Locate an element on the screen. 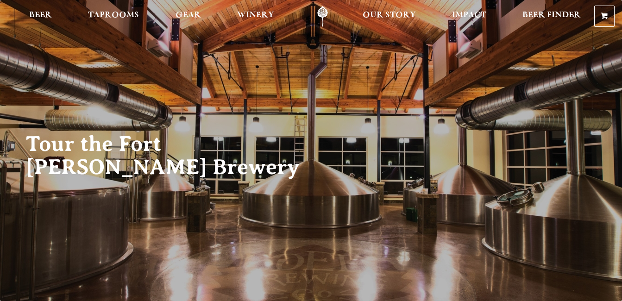 The height and width of the screenshot is (301, 622). a: Odell Home is located at coordinates (322, 16).